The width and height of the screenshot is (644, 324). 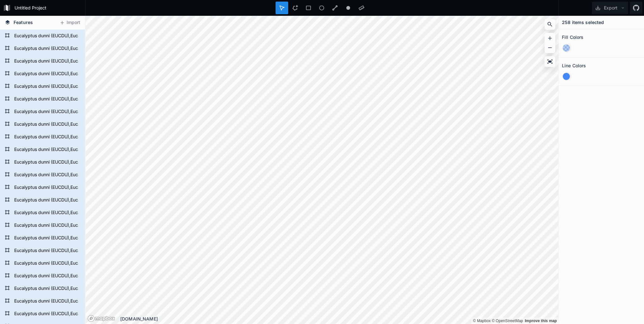 What do you see at coordinates (70, 23) in the screenshot?
I see `button: Import` at bounding box center [70, 23].